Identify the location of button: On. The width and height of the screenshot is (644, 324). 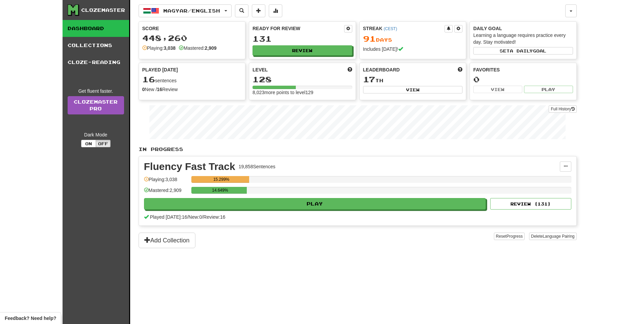
(89, 143).